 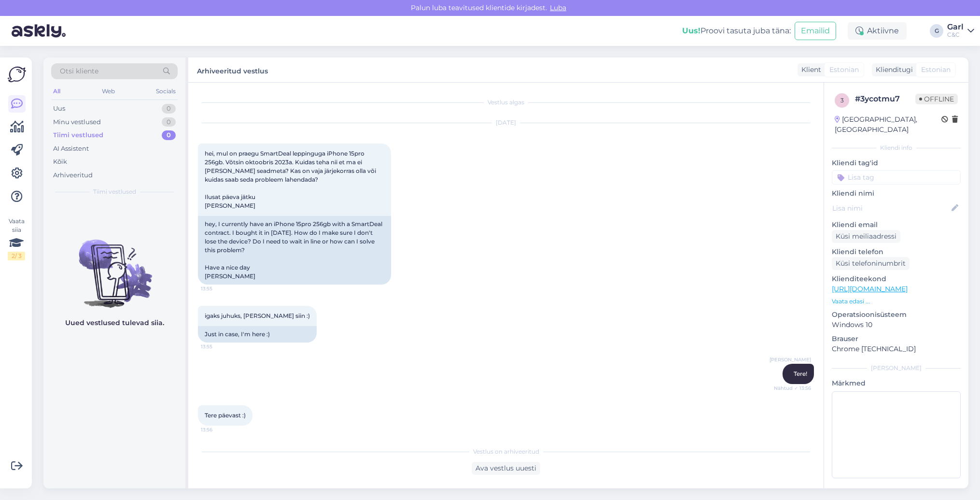 I want to click on div: Uus, so click(x=59, y=109).